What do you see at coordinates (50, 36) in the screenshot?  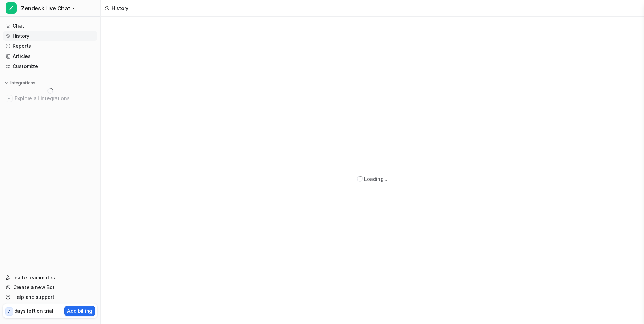 I see `a: History` at bounding box center [50, 36].